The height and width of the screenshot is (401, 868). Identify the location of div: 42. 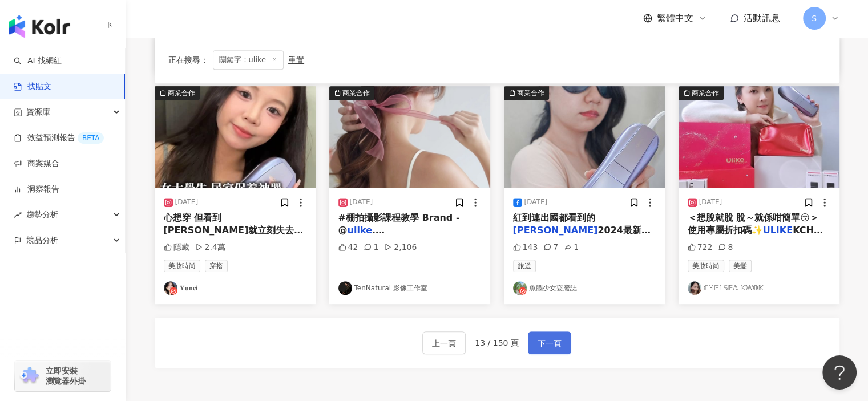
(348, 248).